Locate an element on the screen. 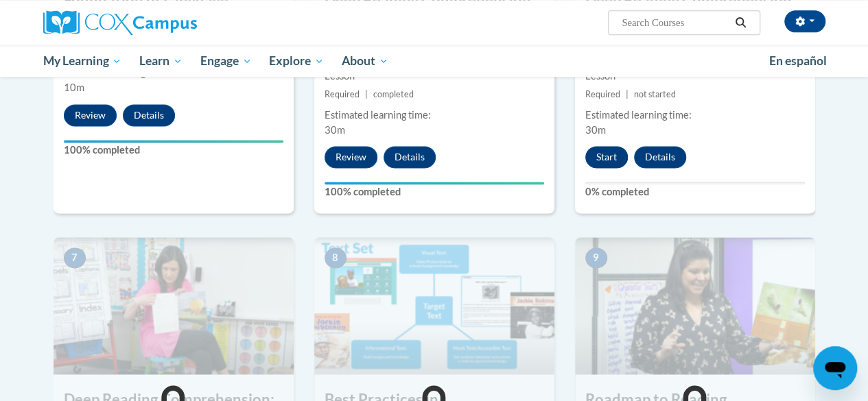 The width and height of the screenshot is (868, 401). span: not started is located at coordinates (654, 94).